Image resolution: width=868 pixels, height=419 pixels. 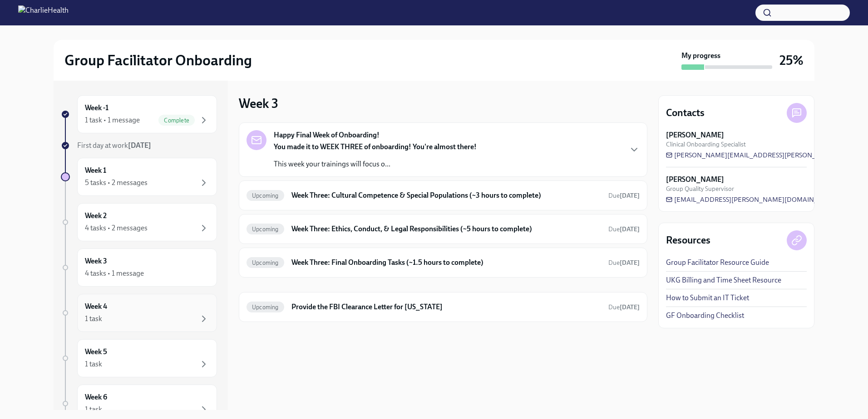 What do you see at coordinates (96, 307) in the screenshot?
I see `h6: Week 4` at bounding box center [96, 307].